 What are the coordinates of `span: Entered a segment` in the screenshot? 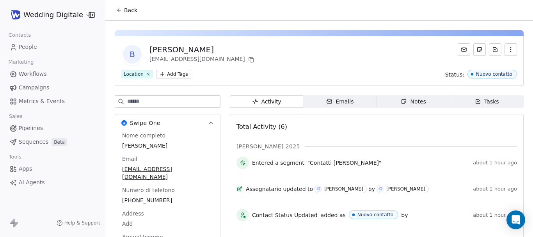 It's located at (278, 163).